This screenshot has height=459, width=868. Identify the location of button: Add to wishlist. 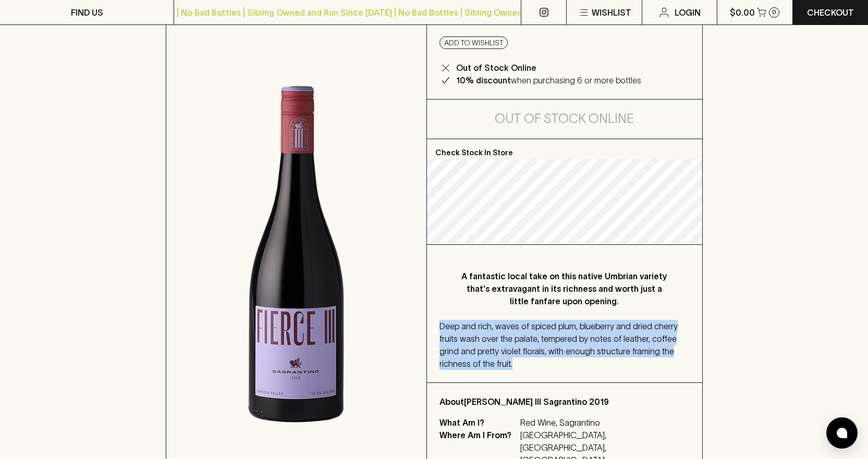
(473, 42).